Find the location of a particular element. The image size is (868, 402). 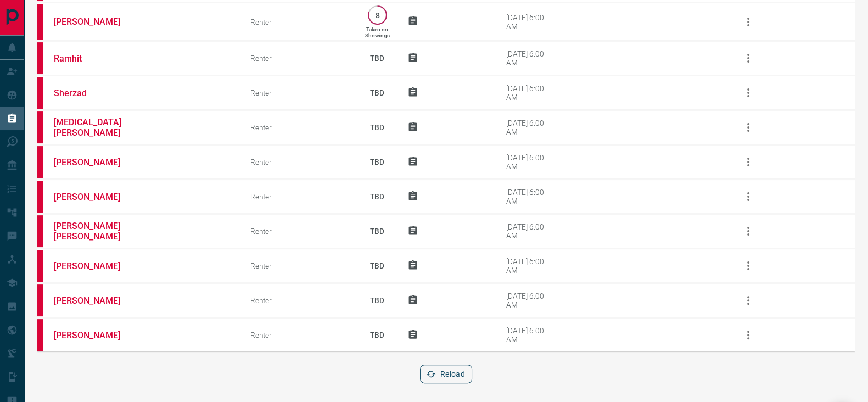

a: Ramhit is located at coordinates (95, 58).